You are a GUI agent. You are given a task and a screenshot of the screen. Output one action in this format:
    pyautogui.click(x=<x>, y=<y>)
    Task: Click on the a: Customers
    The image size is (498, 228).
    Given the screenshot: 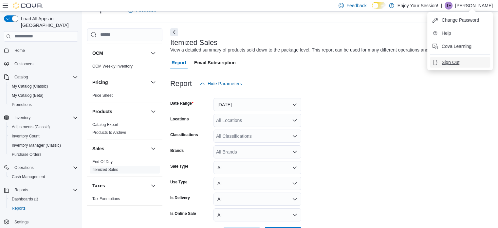 What is the action you would take?
    pyautogui.click(x=24, y=64)
    